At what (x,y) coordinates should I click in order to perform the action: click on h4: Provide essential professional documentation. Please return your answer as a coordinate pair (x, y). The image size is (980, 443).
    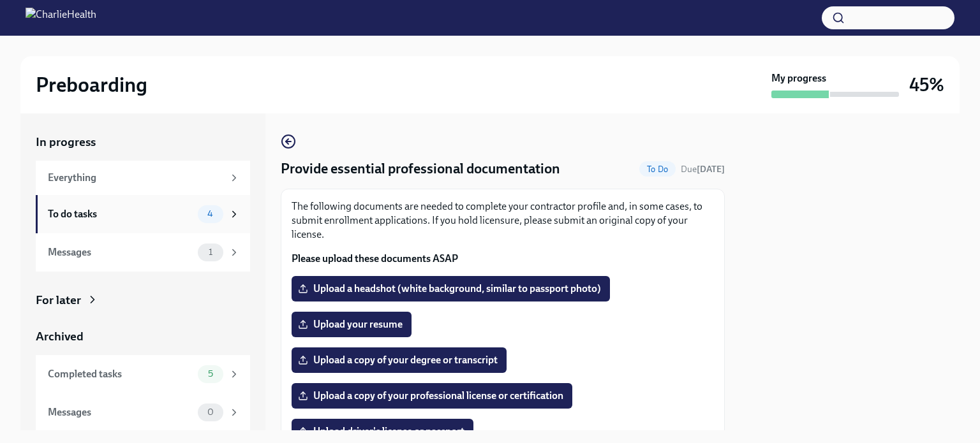
    Looking at the image, I should click on (421, 169).